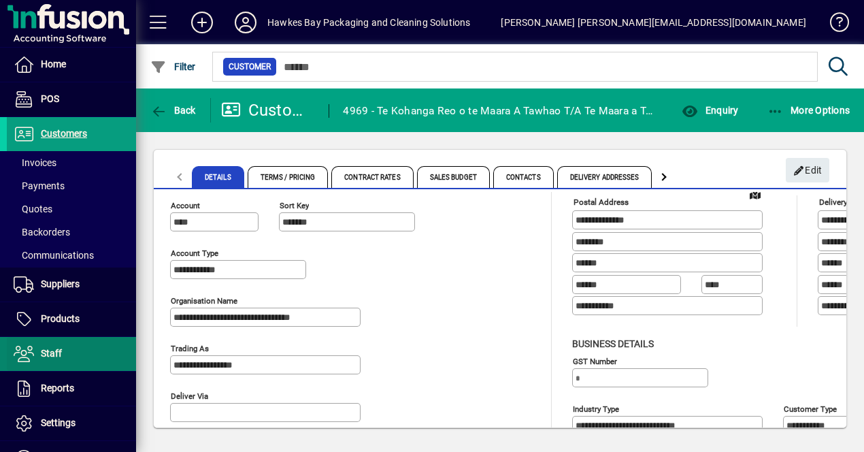 This screenshot has width=864, height=452. I want to click on span: More Options, so click(809, 110).